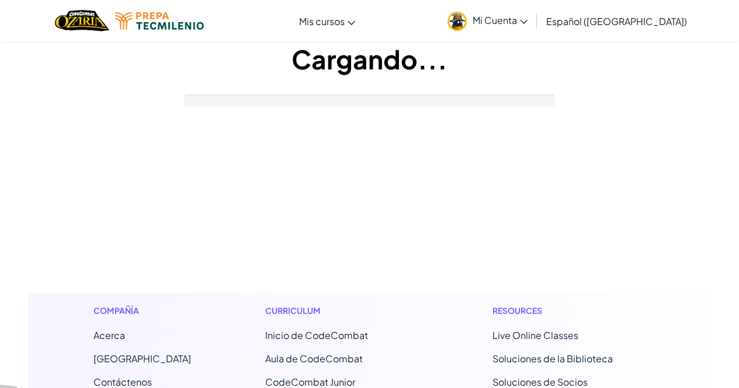  What do you see at coordinates (82, 20) in the screenshot?
I see `a: Ozaria by CodeCombat logo` at bounding box center [82, 20].